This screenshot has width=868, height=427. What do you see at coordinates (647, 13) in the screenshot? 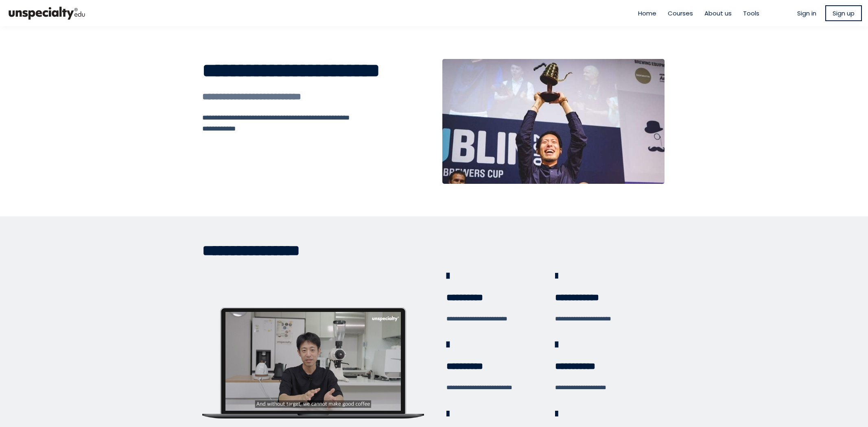
I see `span: Home` at bounding box center [647, 13].